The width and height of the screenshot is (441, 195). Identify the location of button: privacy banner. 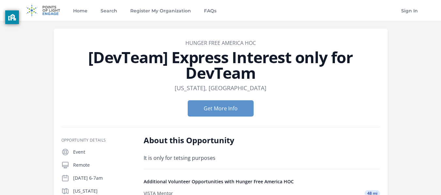
(12, 17).